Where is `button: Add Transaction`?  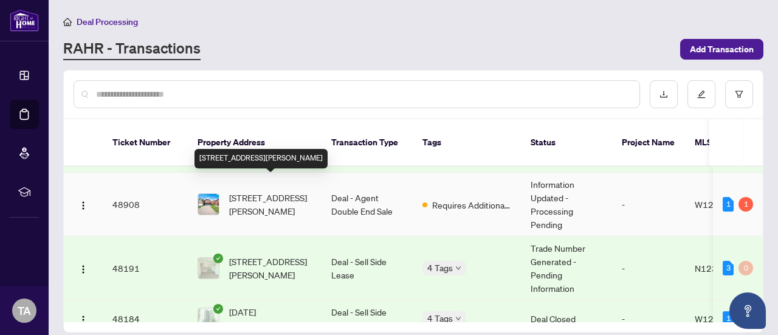
button: Add Transaction is located at coordinates (721, 49).